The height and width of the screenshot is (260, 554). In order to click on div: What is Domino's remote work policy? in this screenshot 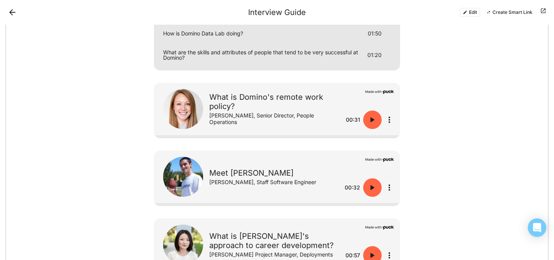, I will do `click(272, 102)`.